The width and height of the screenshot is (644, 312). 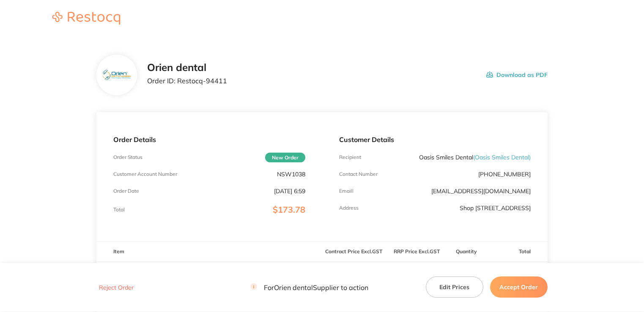 What do you see at coordinates (134, 283) in the screenshot?
I see `img: ZGhob2h0ag` at bounding box center [134, 283].